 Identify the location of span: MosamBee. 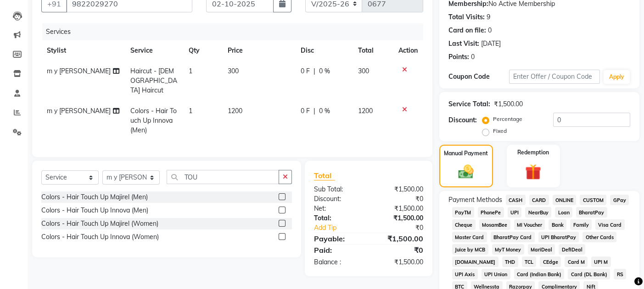
(494, 225).